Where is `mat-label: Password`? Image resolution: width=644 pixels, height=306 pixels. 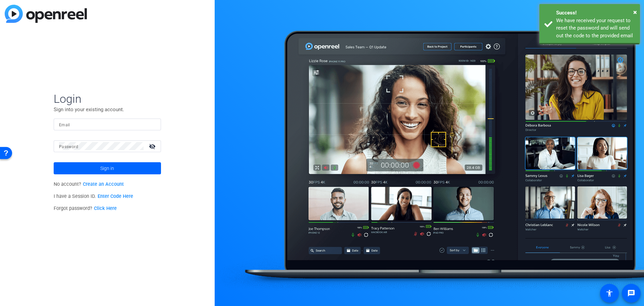 mat-label: Password is located at coordinates (68, 147).